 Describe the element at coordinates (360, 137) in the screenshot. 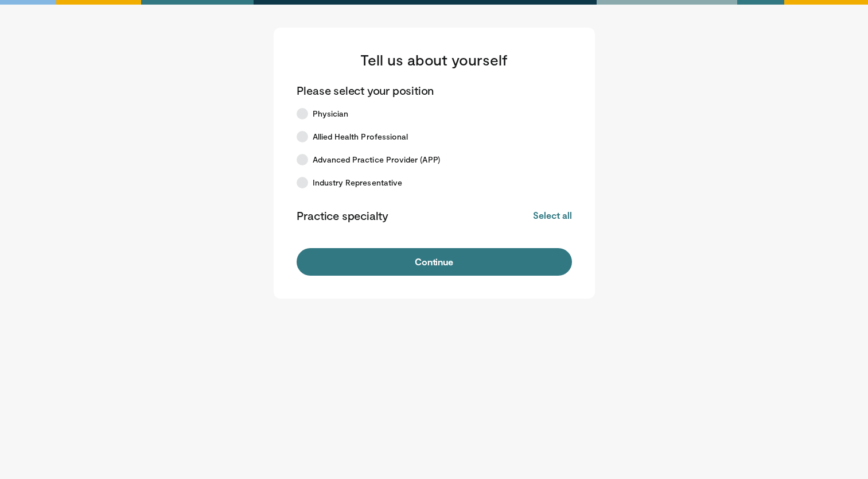

I see `span: Allied Health Professional` at that location.